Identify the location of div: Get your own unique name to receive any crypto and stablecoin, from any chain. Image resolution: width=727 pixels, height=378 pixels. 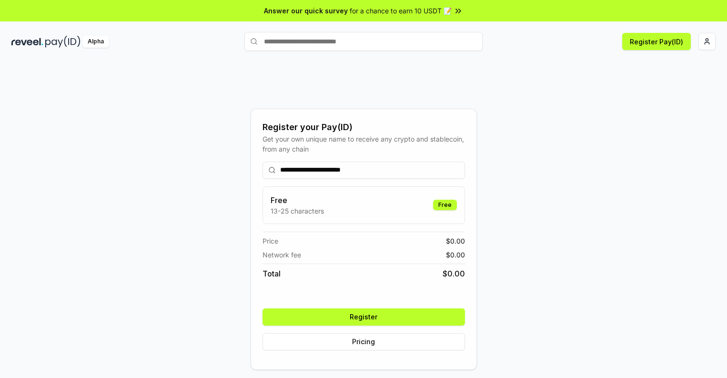
(363, 144).